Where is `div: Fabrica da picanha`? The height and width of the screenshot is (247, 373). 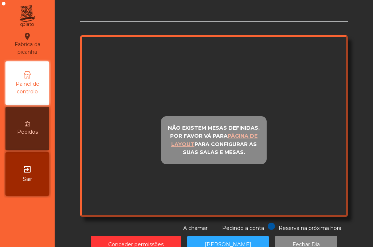 div: Fabrica da picanha is located at coordinates (27, 44).